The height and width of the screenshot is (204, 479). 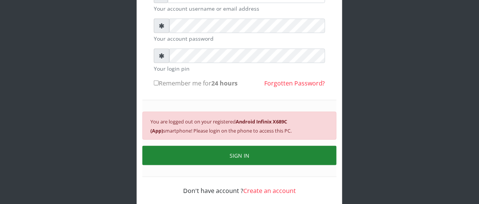 I want to click on input: Remember me for24 hours, so click(x=156, y=83).